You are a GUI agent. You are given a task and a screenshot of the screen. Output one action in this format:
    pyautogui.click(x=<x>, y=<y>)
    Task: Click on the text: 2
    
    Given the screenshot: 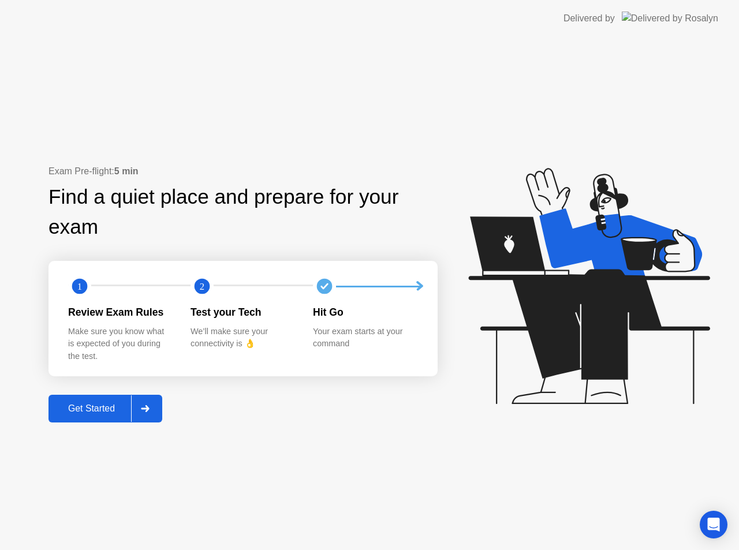 What is the action you would take?
    pyautogui.click(x=202, y=286)
    